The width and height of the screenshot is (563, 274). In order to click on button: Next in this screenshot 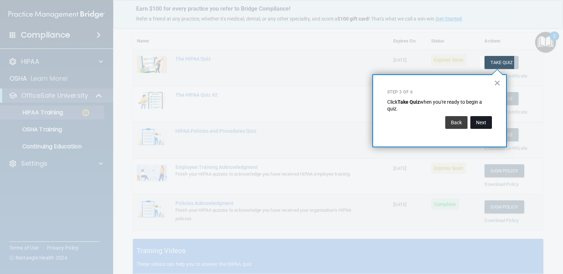, I will do `click(481, 122)`.